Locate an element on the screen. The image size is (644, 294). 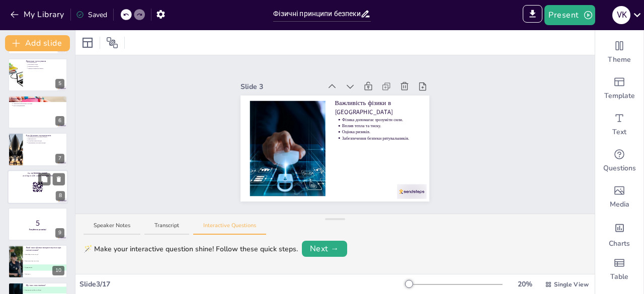
div: Add text boxes is located at coordinates (620, 125).